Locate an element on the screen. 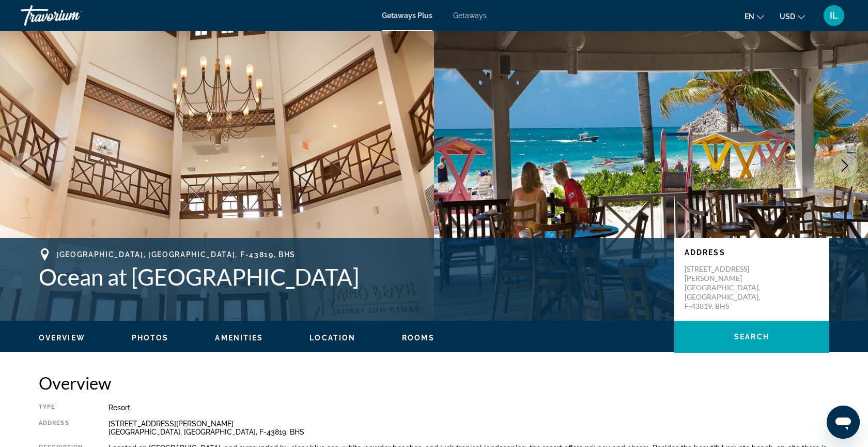  span: en is located at coordinates (749, 17).